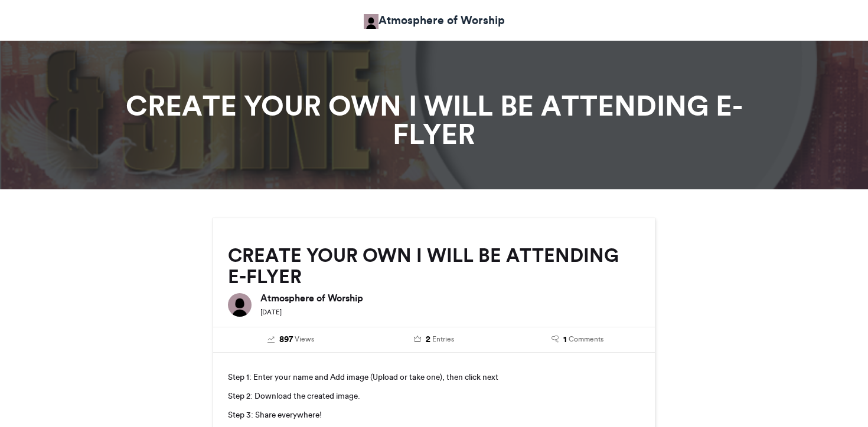  What do you see at coordinates (428, 340) in the screenshot?
I see `span: 2` at bounding box center [428, 340].